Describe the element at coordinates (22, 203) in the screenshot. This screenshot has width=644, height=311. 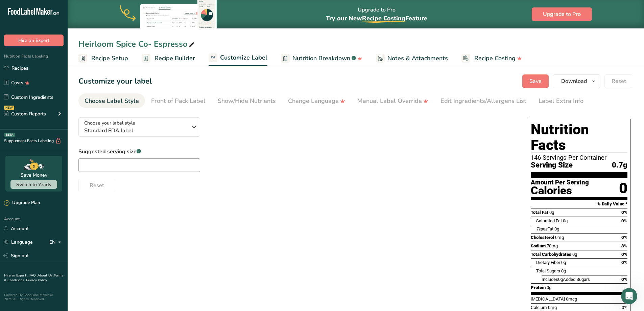
I see `div: Upgrade Plan` at that location.